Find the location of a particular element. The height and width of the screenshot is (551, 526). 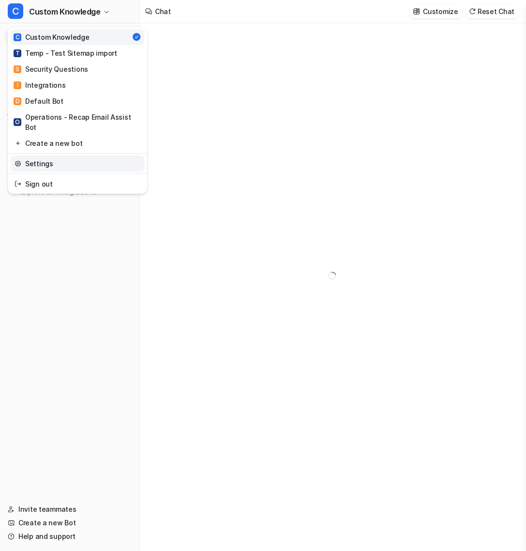

div: Temp - Test Sitemap import is located at coordinates (65, 53).